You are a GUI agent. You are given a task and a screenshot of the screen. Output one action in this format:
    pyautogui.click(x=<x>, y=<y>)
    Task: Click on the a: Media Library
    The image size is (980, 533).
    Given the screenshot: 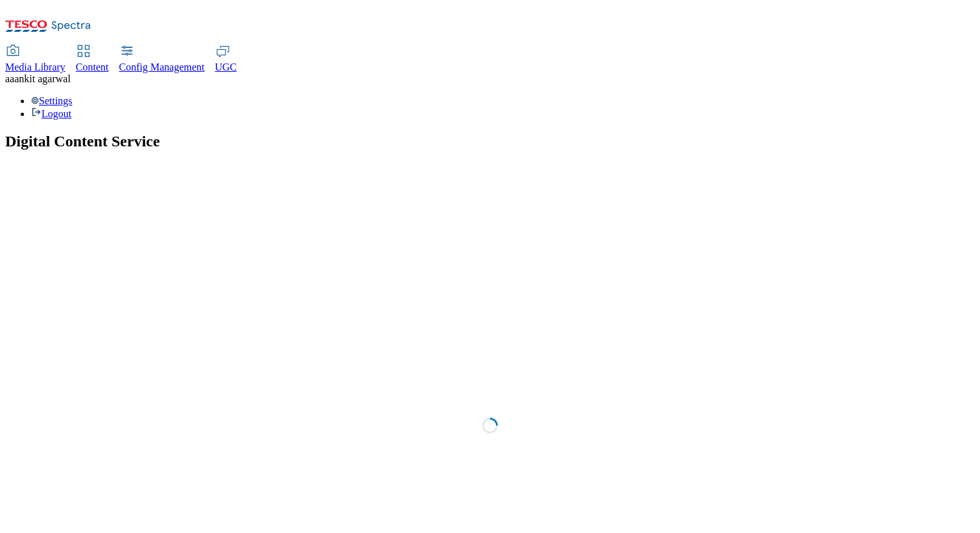 What is the action you would take?
    pyautogui.click(x=35, y=60)
    